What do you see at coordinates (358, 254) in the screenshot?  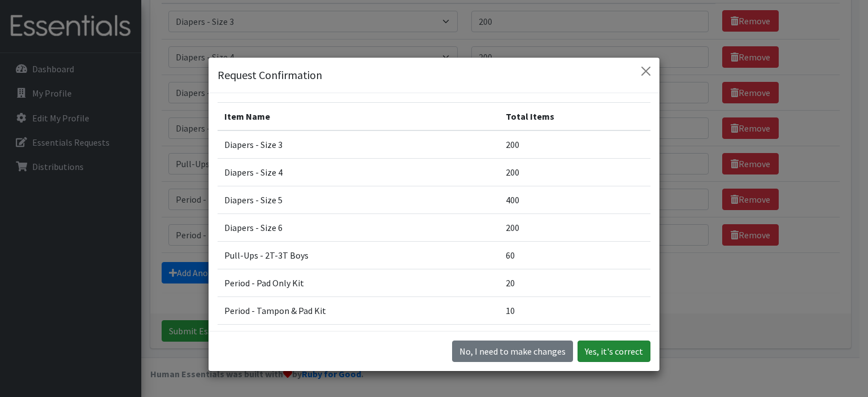 I see `td: Pull-Ups - 2T-3T Boys` at bounding box center [358, 254].